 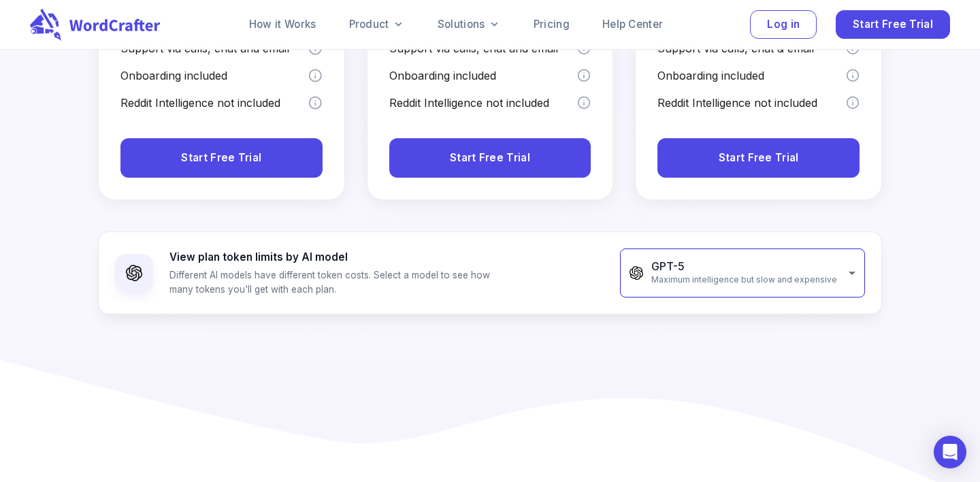 I want to click on span: Log in, so click(x=783, y=24).